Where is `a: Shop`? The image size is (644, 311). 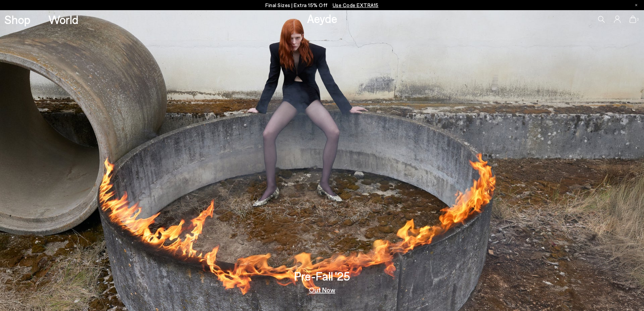 a: Shop is located at coordinates (17, 19).